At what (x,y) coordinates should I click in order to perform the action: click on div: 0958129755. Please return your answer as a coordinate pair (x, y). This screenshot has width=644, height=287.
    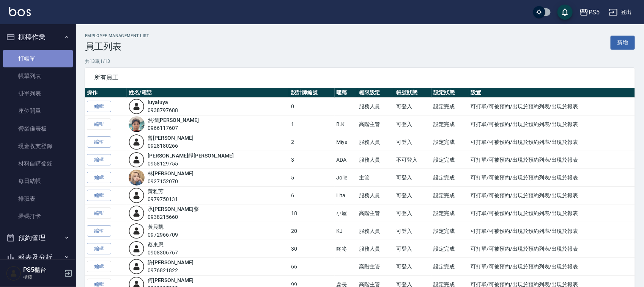
    Looking at the image, I should click on (190, 164).